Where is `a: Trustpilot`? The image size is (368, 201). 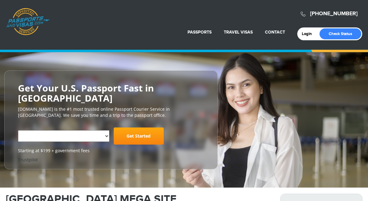 a: Trustpilot is located at coordinates (28, 159).